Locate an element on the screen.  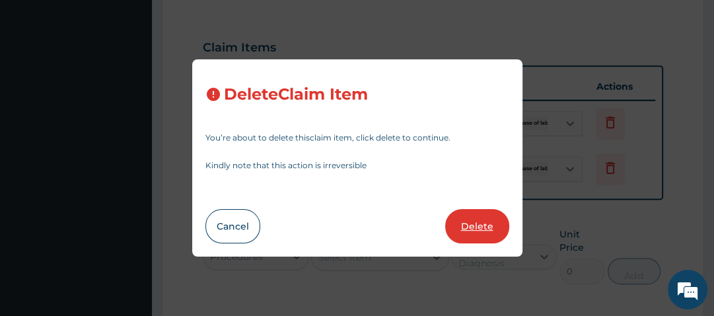
p: Kindly note that this action is irreversible is located at coordinates (357, 166).